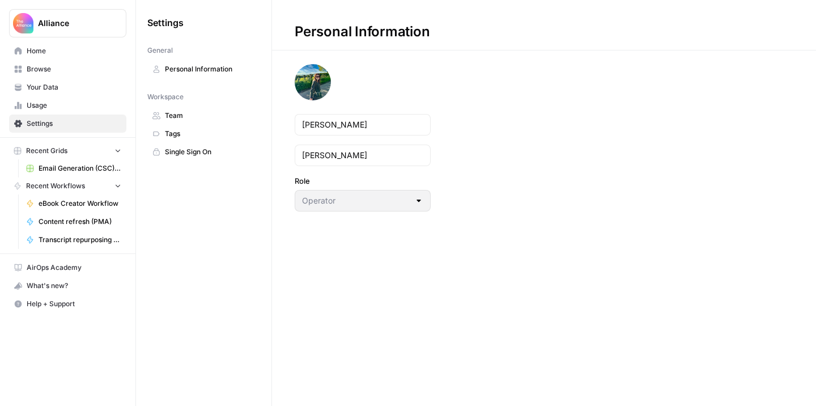 This screenshot has height=406, width=816. I want to click on span: Recent Workflows, so click(56, 186).